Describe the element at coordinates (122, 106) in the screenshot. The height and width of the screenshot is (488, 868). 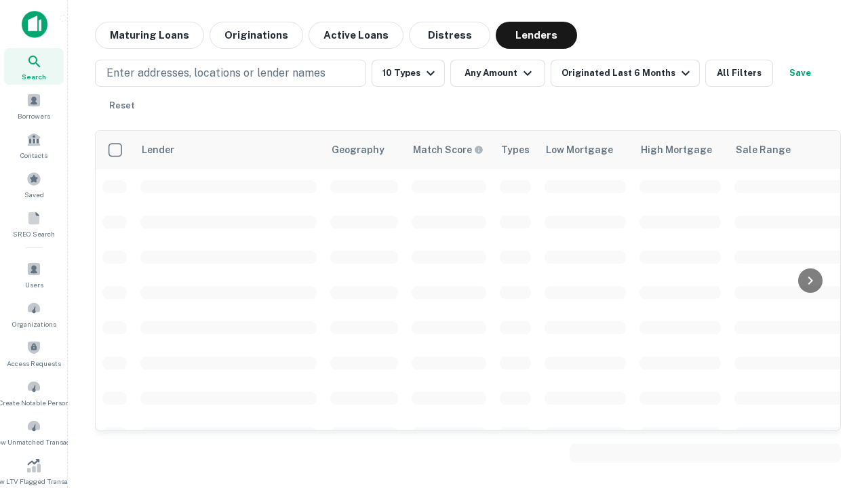
I see `button: Reset` at that location.